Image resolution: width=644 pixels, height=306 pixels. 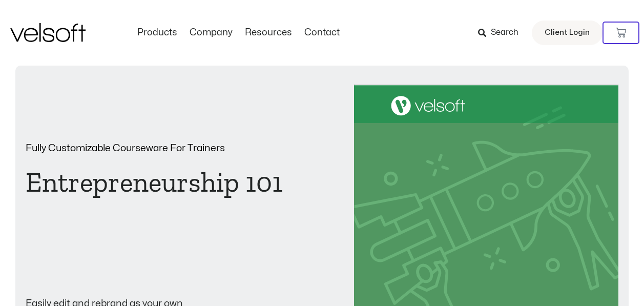 I want to click on span: Search, so click(x=505, y=33).